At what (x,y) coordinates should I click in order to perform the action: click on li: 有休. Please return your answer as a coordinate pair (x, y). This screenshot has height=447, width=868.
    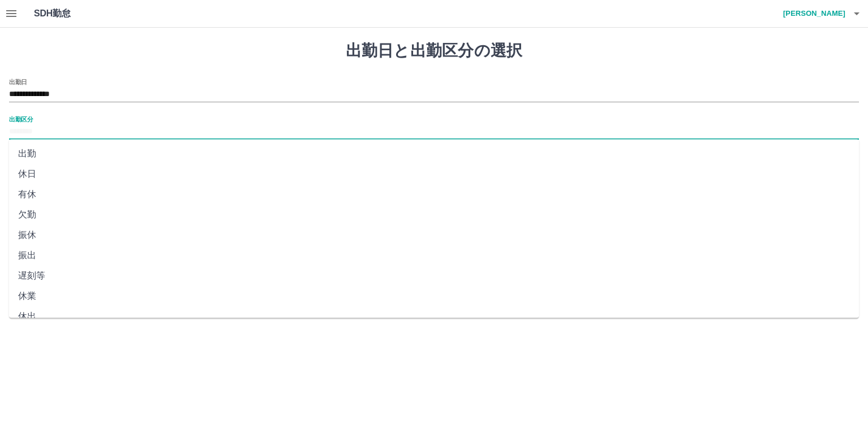
    Looking at the image, I should click on (434, 194).